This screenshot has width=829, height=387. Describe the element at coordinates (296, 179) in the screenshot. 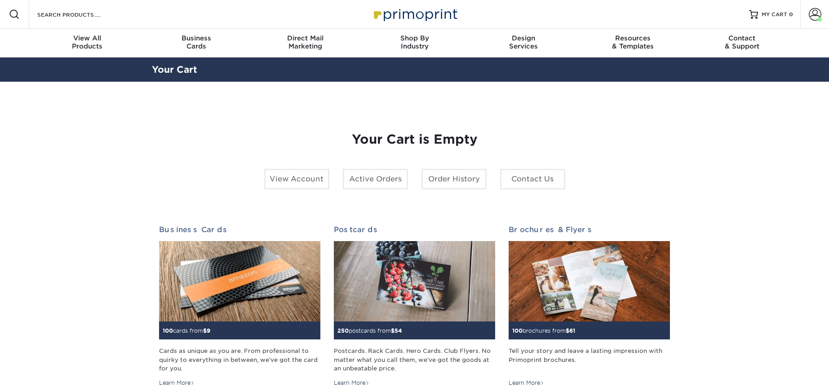

I see `a: View Account` at that location.